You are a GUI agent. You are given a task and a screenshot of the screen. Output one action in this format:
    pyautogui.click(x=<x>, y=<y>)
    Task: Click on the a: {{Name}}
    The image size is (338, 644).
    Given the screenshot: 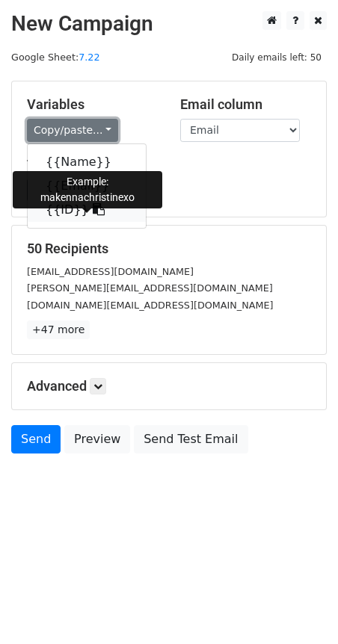 What is the action you would take?
    pyautogui.click(x=87, y=163)
    